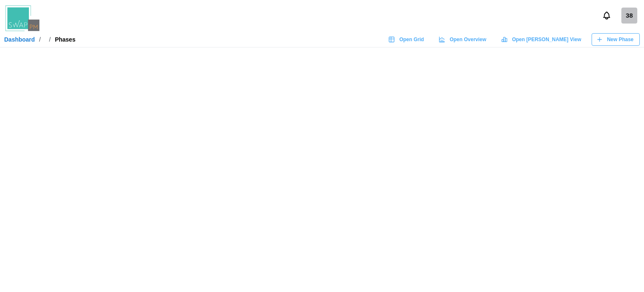 Image resolution: width=644 pixels, height=292 pixels. What do you see at coordinates (19, 39) in the screenshot?
I see `a: Dashboard` at bounding box center [19, 39].